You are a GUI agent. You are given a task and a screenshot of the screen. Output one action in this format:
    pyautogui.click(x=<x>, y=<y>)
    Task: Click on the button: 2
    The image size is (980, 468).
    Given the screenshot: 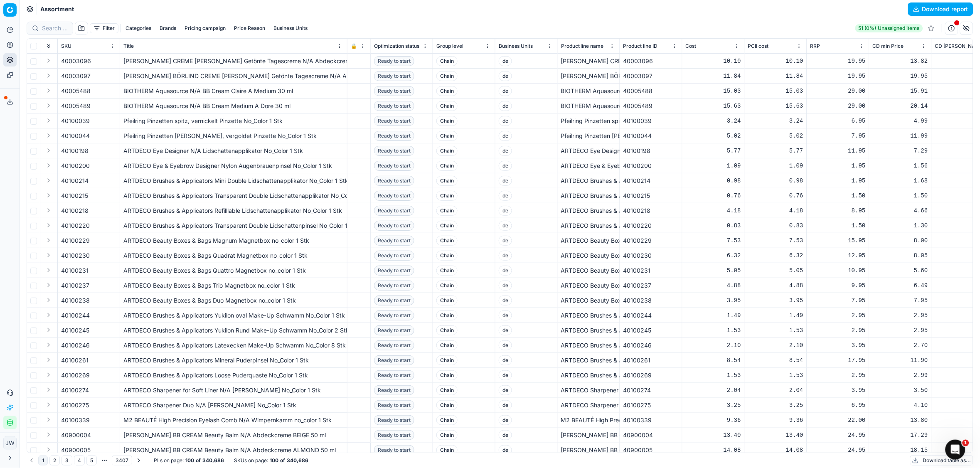 What is the action you would take?
    pyautogui.click(x=55, y=461)
    